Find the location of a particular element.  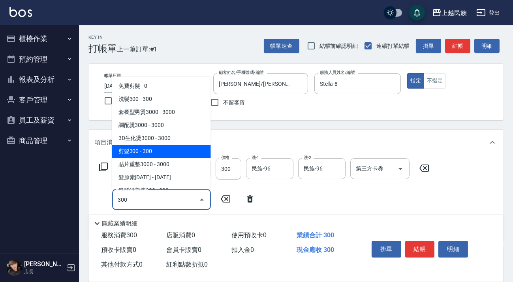

button: 預約管理 is located at coordinates (39, 59).